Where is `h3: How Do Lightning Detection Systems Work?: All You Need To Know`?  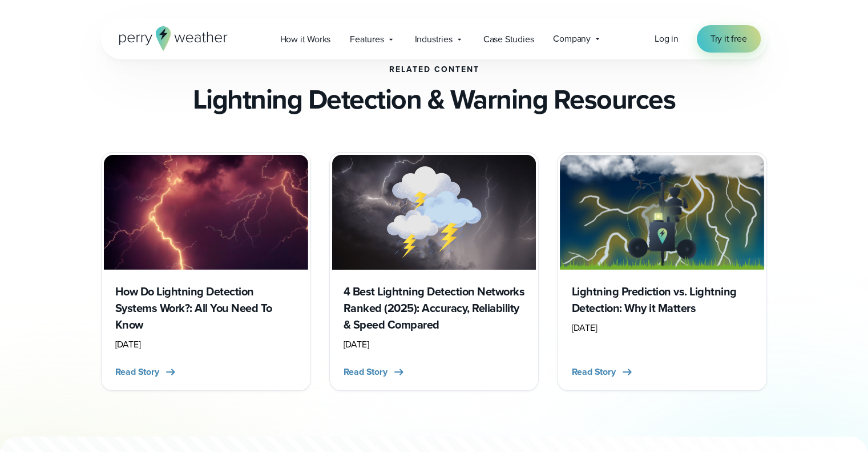
h3: How Do Lightning Detection Systems Work?: All You Need To Know is located at coordinates (206, 308).